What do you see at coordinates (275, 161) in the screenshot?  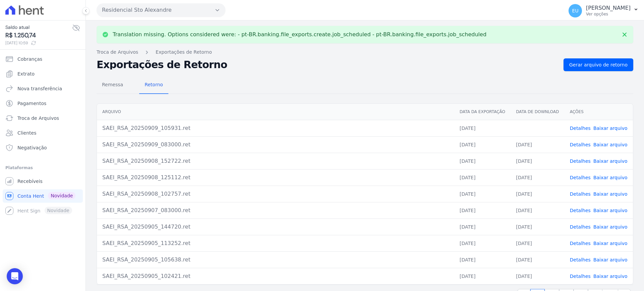 I see `div: SAEI_RSA_20250908_152722.ret` at bounding box center [275, 161].